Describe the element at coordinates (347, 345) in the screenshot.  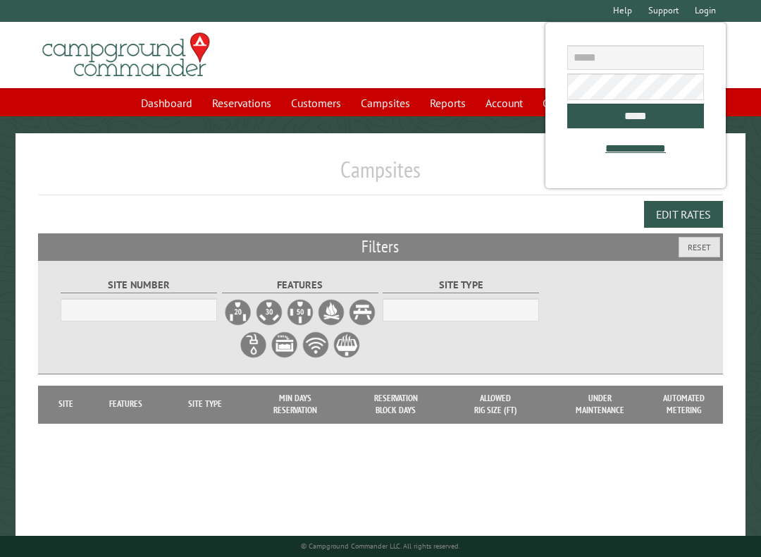
I see `label: Grill` at that location.